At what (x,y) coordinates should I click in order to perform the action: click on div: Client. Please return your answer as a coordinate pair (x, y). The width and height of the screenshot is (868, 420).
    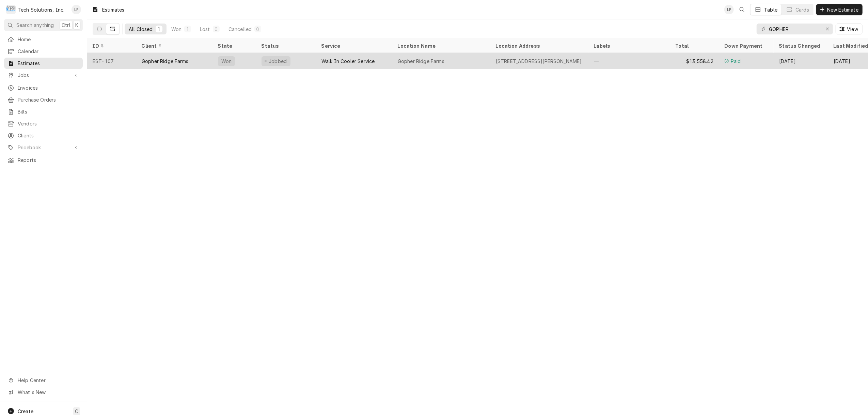
    Looking at the image, I should click on (174, 45).